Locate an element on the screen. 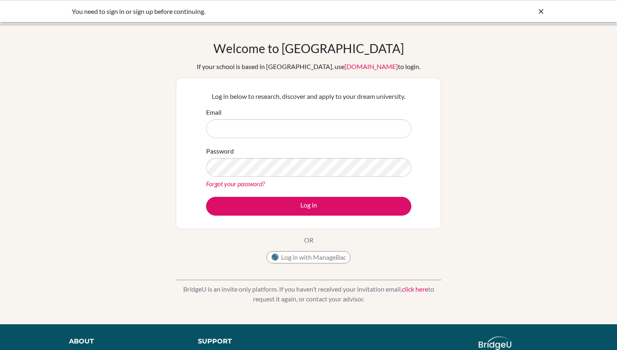 Image resolution: width=617 pixels, height=350 pixels. div: Support is located at coordinates (249, 341).